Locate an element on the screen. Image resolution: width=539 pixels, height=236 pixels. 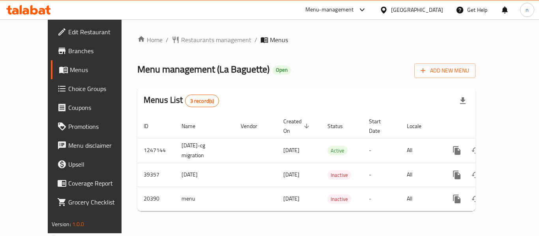
span: Edit Restaurant is located at coordinates (100, 32).